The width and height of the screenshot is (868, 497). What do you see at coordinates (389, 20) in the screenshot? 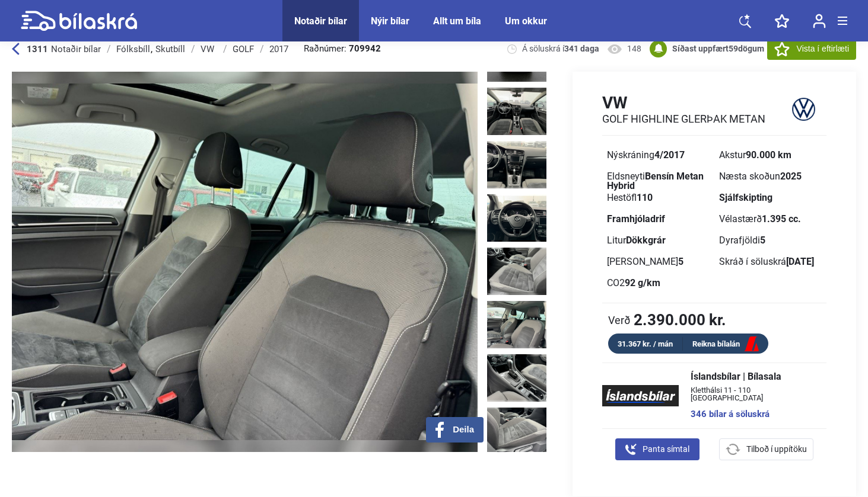
I see `a: Nýir bílar` at bounding box center [389, 20].